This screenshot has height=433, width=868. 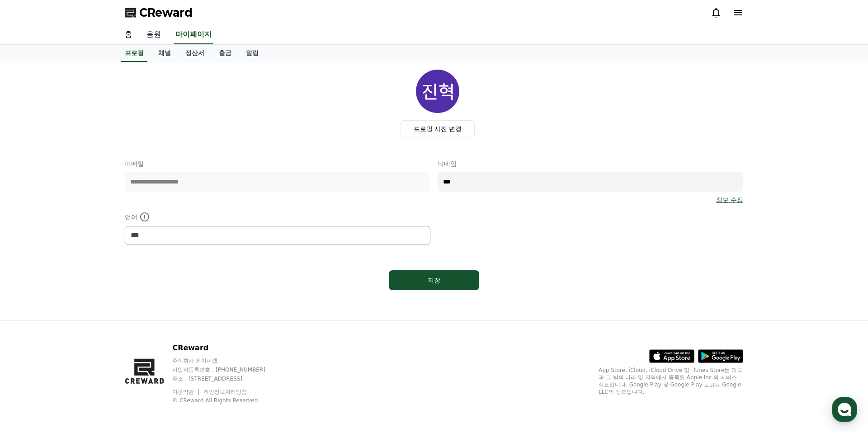 I want to click on label: 프로필 사진 변경, so click(x=438, y=129).